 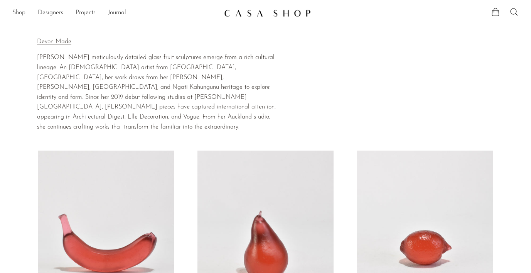 I want to click on a: Designers, so click(x=51, y=13).